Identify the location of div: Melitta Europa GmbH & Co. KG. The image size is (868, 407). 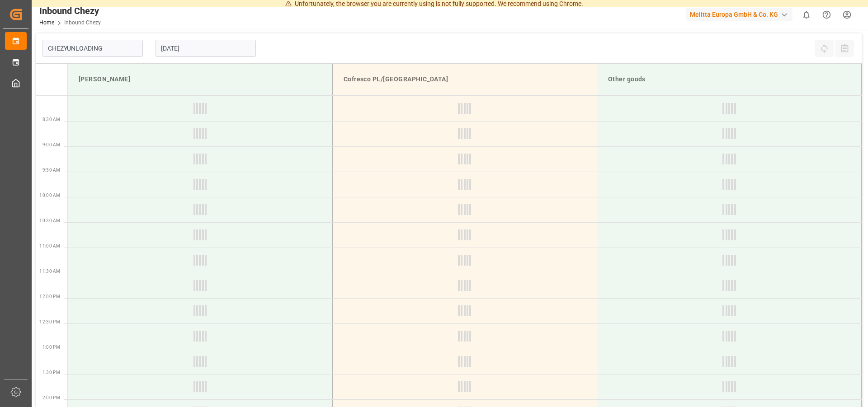
(739, 15).